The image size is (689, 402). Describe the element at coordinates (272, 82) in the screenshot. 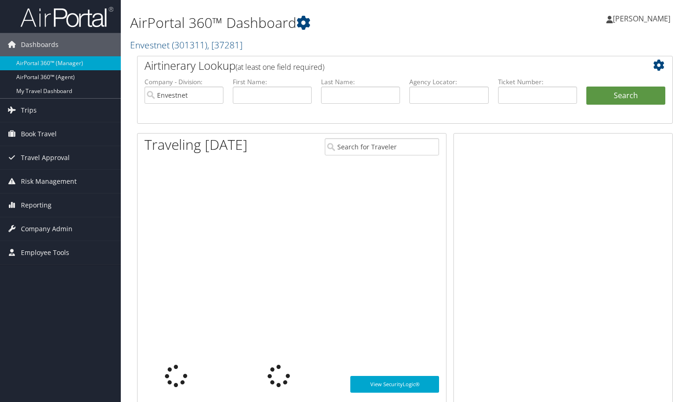

I see `label: First Name:` at that location.